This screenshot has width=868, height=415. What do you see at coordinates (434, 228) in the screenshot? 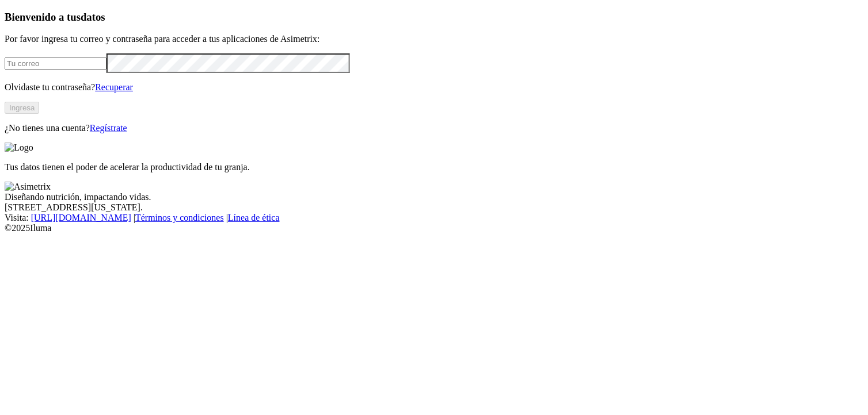
I see `div: © 2025 Iluma` at bounding box center [434, 228].